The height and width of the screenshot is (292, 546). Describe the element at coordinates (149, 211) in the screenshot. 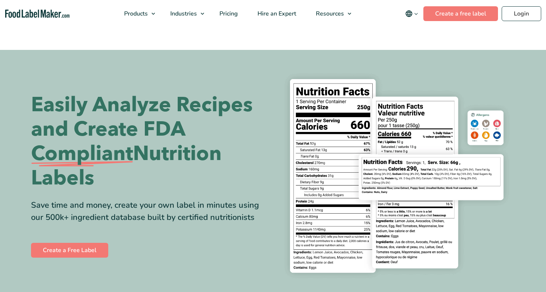

I see `div: Save time and money, create your own label in minutes using our 500k+ ingredient database built b...` at that location.